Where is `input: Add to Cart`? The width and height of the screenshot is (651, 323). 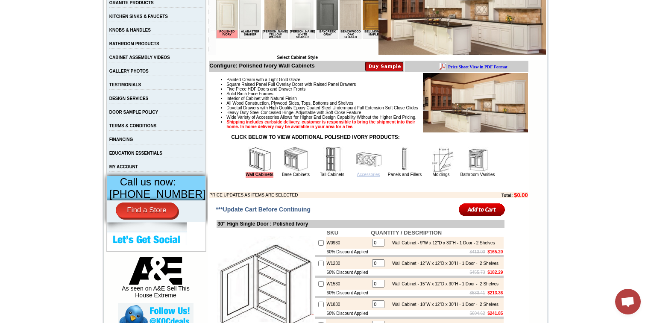
input: Add to Cart is located at coordinates (482, 209).